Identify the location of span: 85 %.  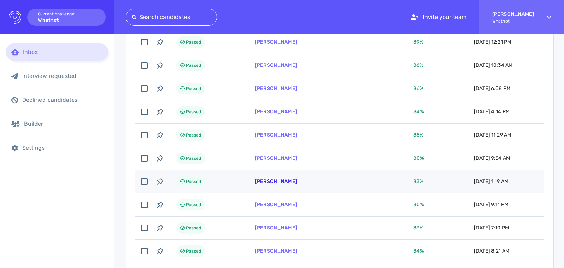
(419, 135).